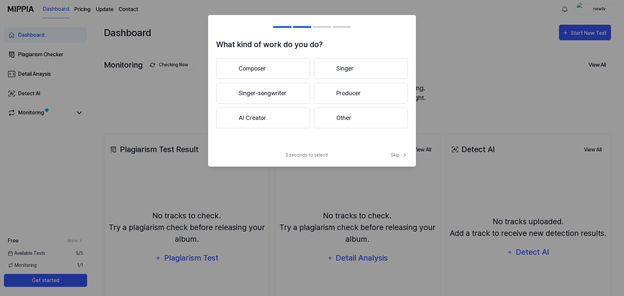 This screenshot has width=624, height=296. I want to click on button: Other, so click(361, 118).